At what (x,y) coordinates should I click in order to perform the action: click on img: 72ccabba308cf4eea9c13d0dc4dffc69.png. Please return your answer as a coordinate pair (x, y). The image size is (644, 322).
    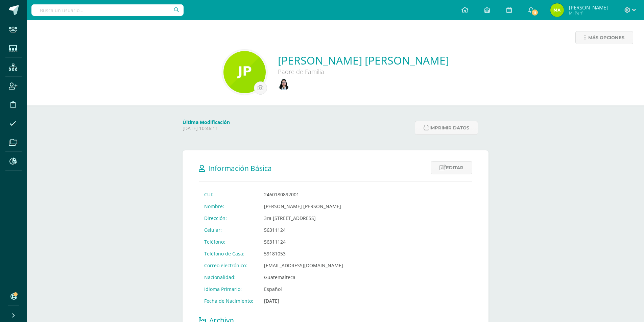
    Looking at the image, I should click on (245, 72).